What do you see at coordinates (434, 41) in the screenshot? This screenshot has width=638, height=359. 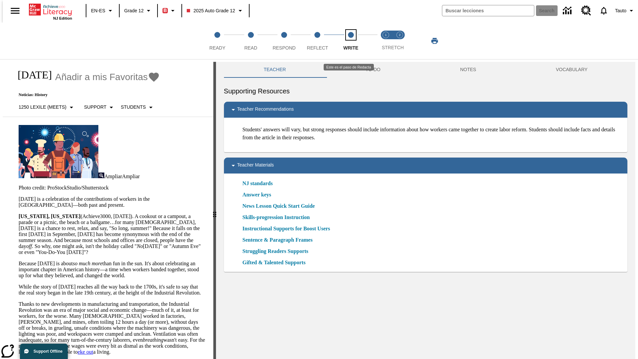 I see `button: Imprimir` at bounding box center [434, 41].